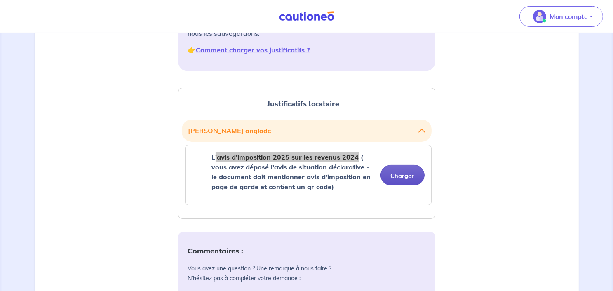 The height and width of the screenshot is (291, 613). What do you see at coordinates (307, 16) in the screenshot?
I see `img: Cautioneo` at bounding box center [307, 16].